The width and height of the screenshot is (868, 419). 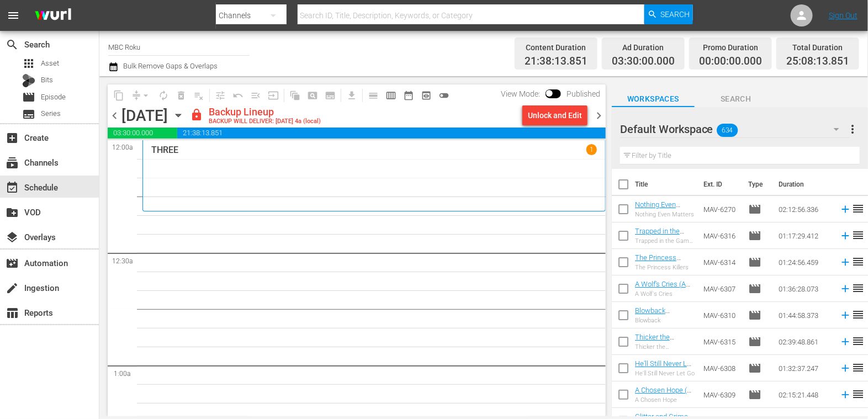 What do you see at coordinates (426, 96) in the screenshot?
I see `span: View Backup` at bounding box center [426, 96].